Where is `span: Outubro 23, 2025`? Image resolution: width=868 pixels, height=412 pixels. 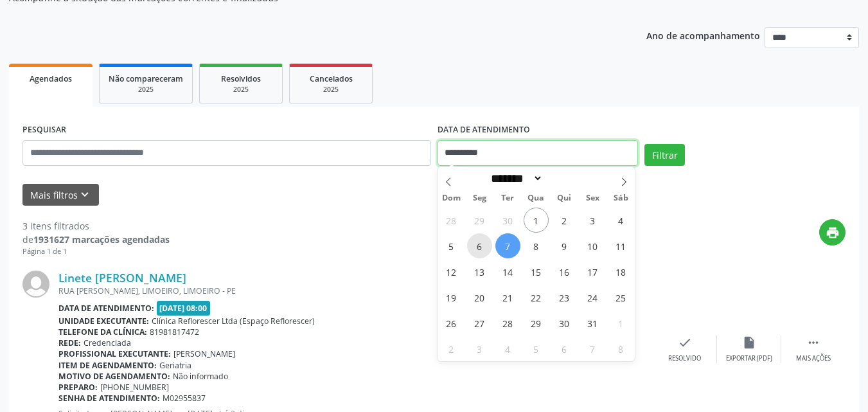
span: Outubro 23, 2025 is located at coordinates (564, 297).